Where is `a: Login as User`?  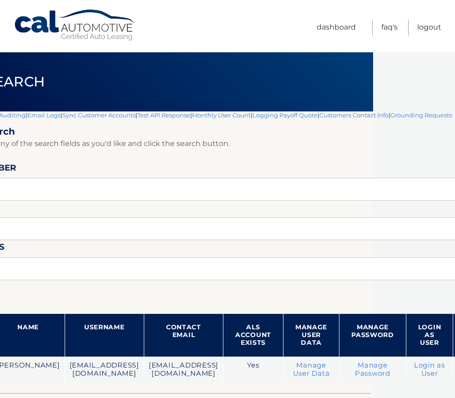
a: Login as User is located at coordinates (429, 369).